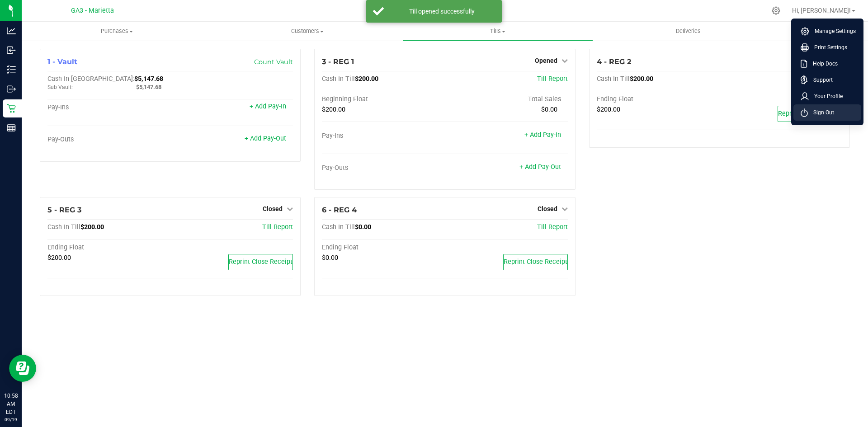 Image resolution: width=868 pixels, height=427 pixels. I want to click on span: Customers, so click(307, 31).